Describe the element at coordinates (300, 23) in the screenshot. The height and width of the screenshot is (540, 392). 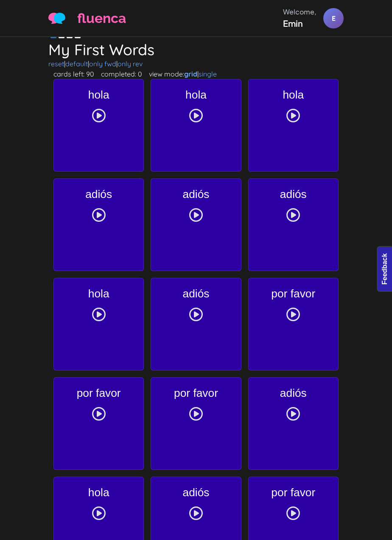
I see `div: Emin` at that location.